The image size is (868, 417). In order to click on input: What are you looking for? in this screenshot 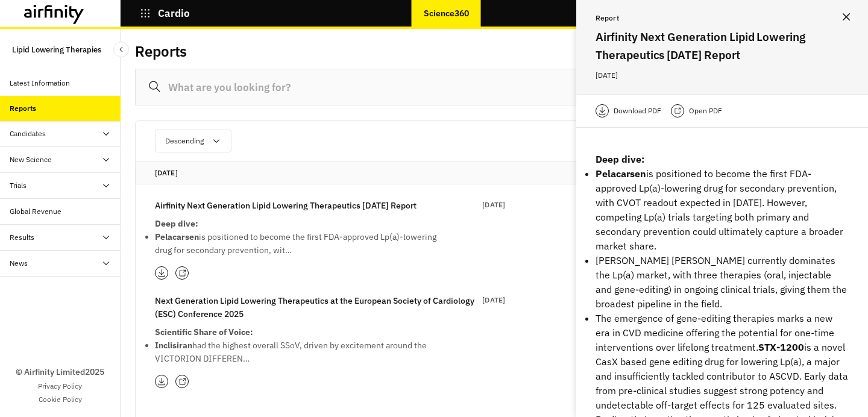, I will do `click(494, 87)`.